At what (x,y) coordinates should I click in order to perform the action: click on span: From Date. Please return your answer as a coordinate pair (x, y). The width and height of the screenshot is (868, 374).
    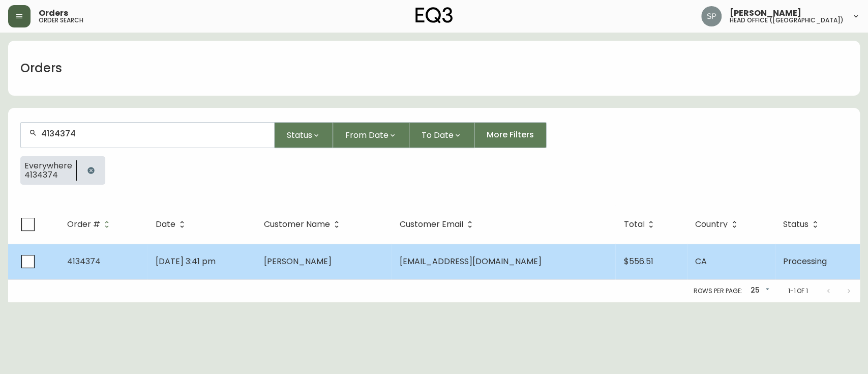
    Looking at the image, I should click on (367, 135).